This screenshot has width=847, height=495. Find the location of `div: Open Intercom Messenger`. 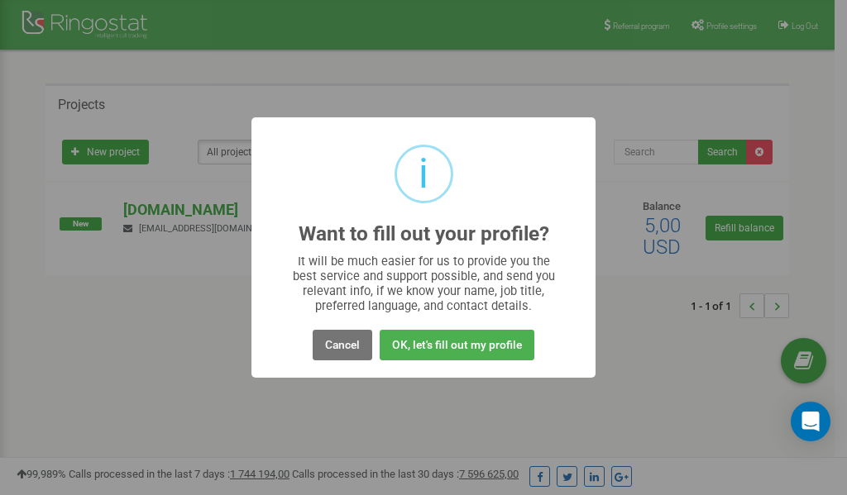

div: Open Intercom Messenger is located at coordinates (810, 422).